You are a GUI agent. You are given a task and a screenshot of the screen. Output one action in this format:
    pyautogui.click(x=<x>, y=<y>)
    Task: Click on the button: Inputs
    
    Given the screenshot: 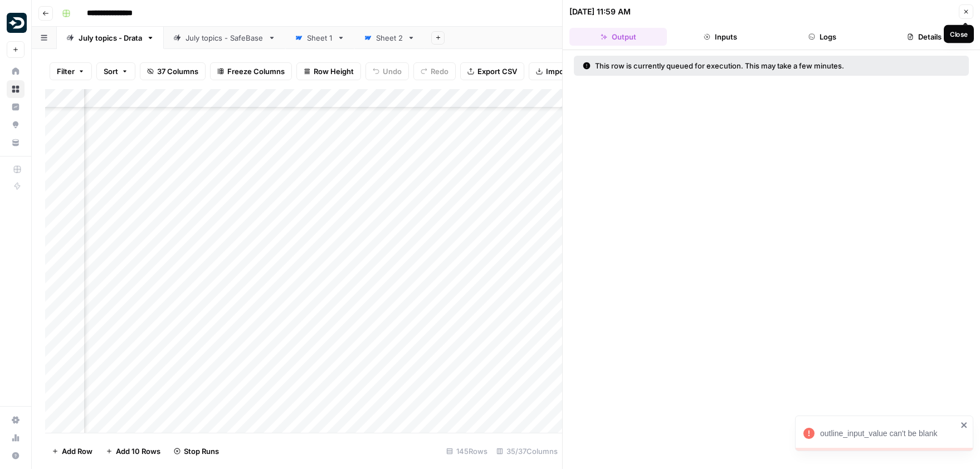 What is the action you would take?
    pyautogui.click(x=720, y=37)
    